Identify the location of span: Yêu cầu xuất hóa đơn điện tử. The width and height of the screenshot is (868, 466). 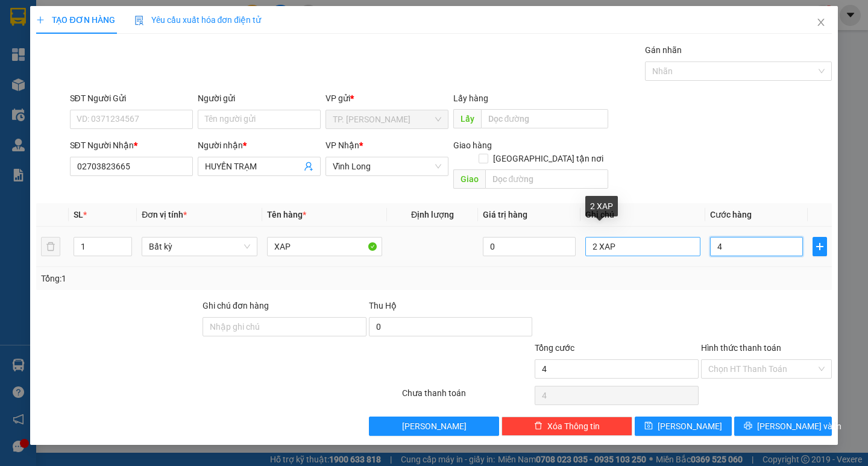
(198, 20).